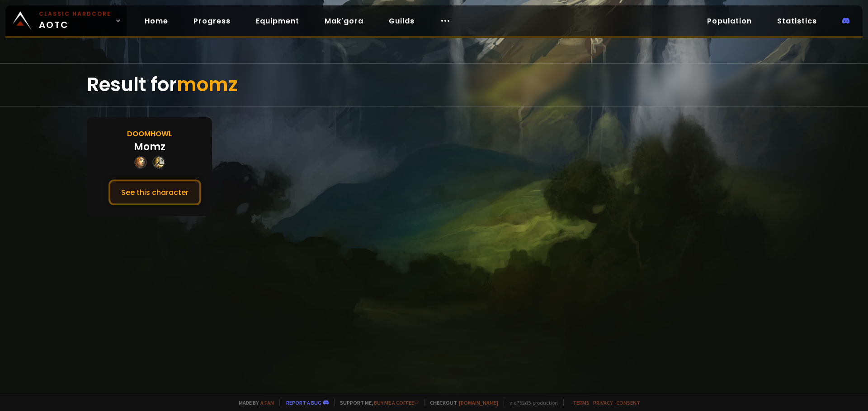 Image resolution: width=868 pixels, height=411 pixels. Describe the element at coordinates (603, 403) in the screenshot. I see `a: Privacy` at that location.